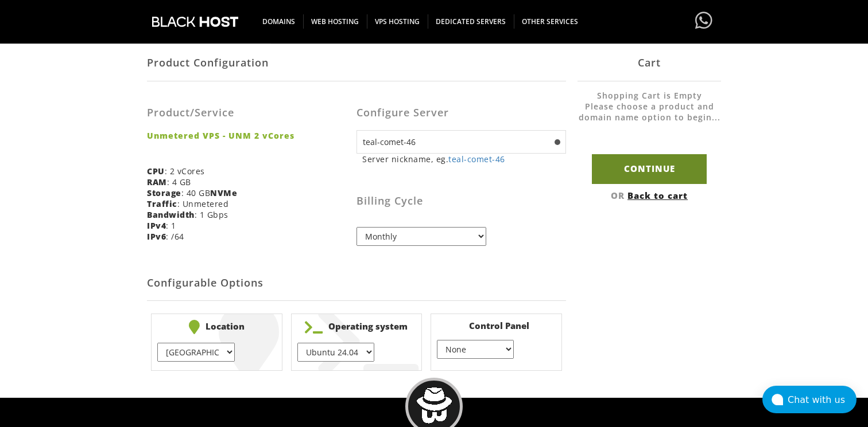 The width and height of the screenshot is (868, 427). What do you see at coordinates (461, 113) in the screenshot?
I see `h3: Configure Server` at bounding box center [461, 113].